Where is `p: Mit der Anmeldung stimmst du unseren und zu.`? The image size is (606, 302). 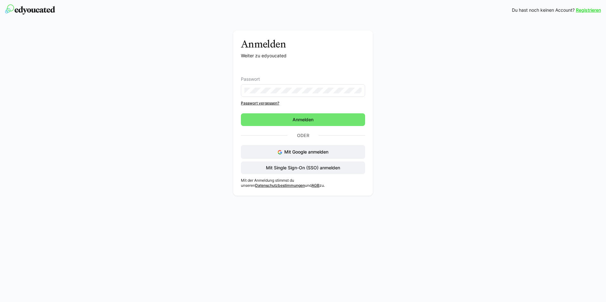
p: Mit der Anmeldung stimmst du unseren und zu. is located at coordinates (303, 183).